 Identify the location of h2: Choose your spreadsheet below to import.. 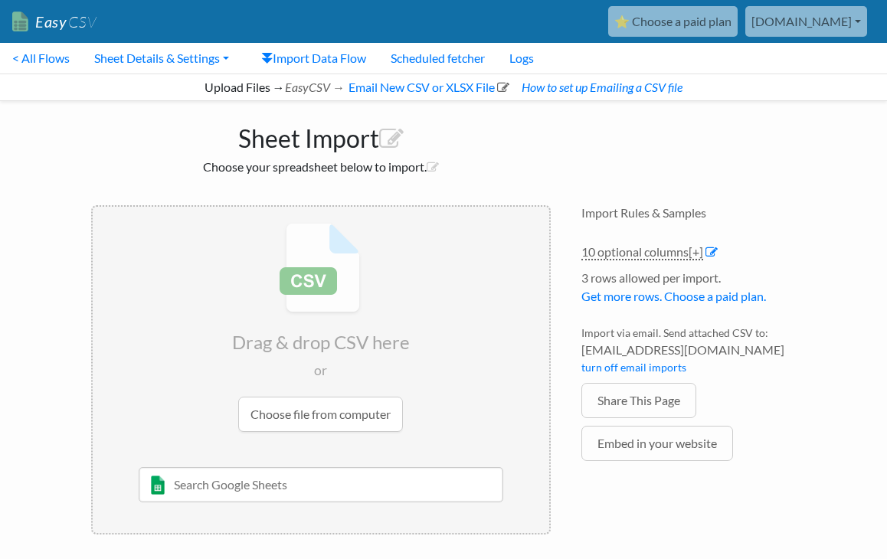
(321, 166).